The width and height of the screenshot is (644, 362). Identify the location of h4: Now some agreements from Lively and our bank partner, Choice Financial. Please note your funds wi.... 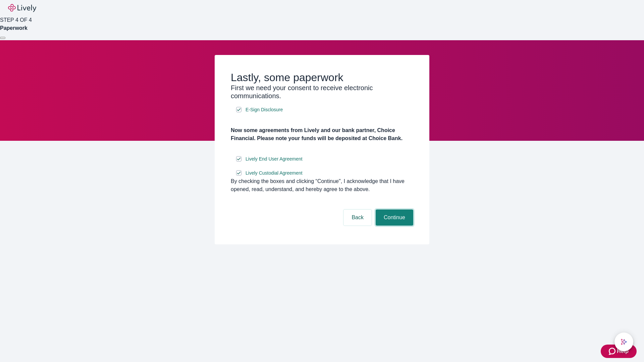
(322, 134).